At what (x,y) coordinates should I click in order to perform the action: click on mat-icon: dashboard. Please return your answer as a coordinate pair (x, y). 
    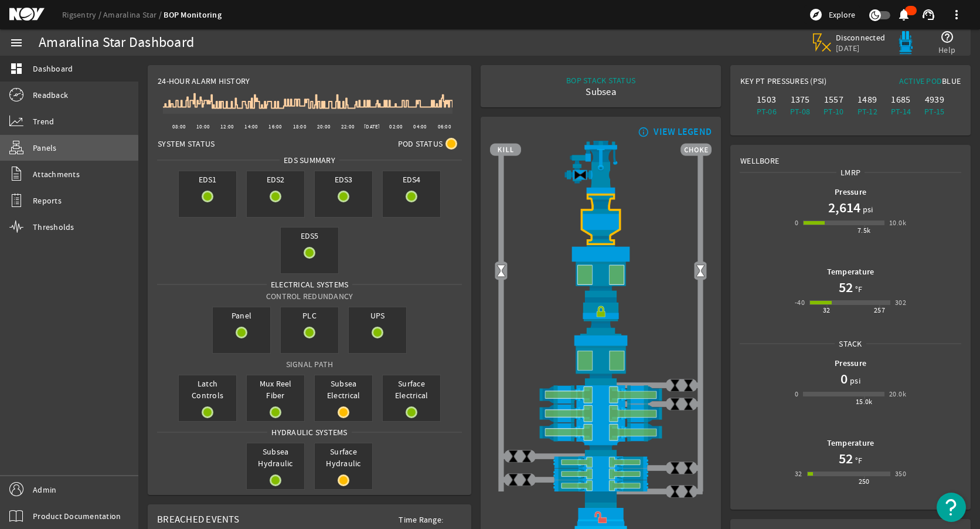
    Looking at the image, I should click on (16, 69).